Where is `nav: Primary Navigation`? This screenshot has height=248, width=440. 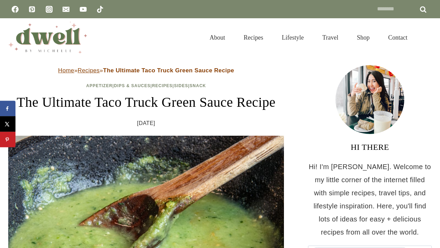 nav: Primary Navigation is located at coordinates (308, 37).